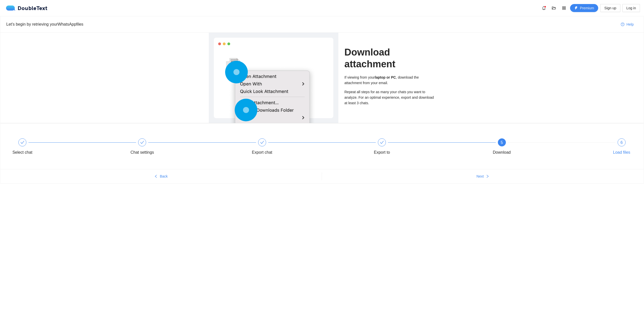 Image resolution: width=644 pixels, height=331 pixels. What do you see at coordinates (554, 8) in the screenshot?
I see `span: folder-open` at bounding box center [554, 8].